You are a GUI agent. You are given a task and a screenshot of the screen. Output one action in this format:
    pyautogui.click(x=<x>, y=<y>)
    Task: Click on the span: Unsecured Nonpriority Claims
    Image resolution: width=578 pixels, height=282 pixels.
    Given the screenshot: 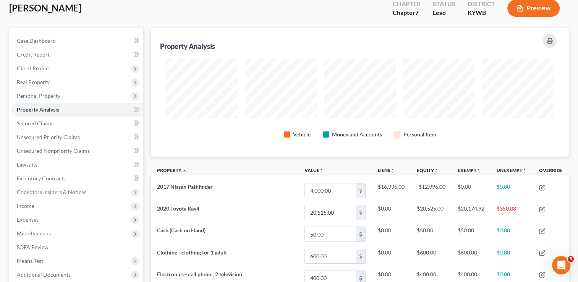 What is the action you would take?
    pyautogui.click(x=53, y=150)
    